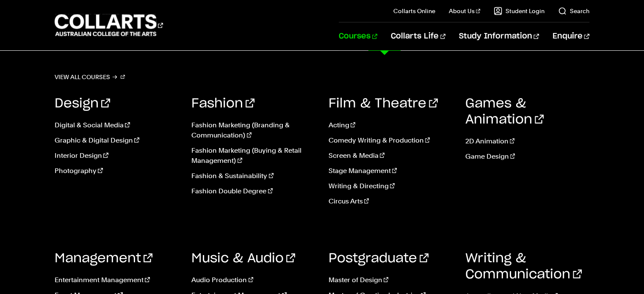 This screenshot has height=294, width=644. What do you see at coordinates (358, 36) in the screenshot?
I see `a: Courses` at bounding box center [358, 36].